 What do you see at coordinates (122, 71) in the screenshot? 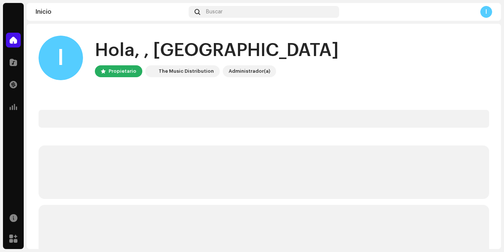
I see `div: Propietario` at bounding box center [122, 71].